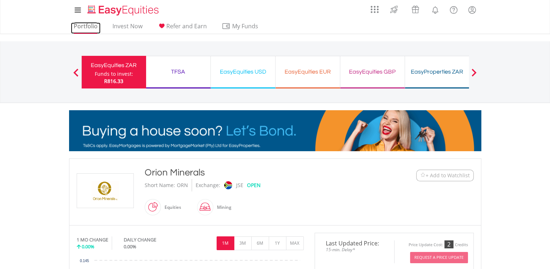 This screenshot has height=269, width=550. Describe the element at coordinates (474, 76) in the screenshot. I see `button: Next` at that location.